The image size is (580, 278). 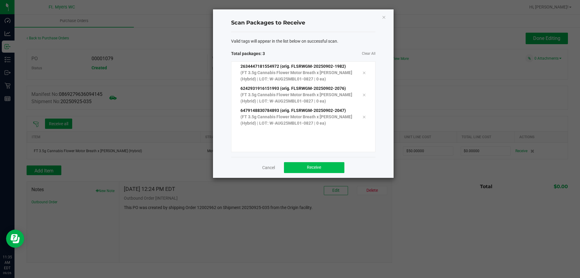 I want to click on span: Valid tags will appear in the list below on successful scan., so click(x=285, y=41).